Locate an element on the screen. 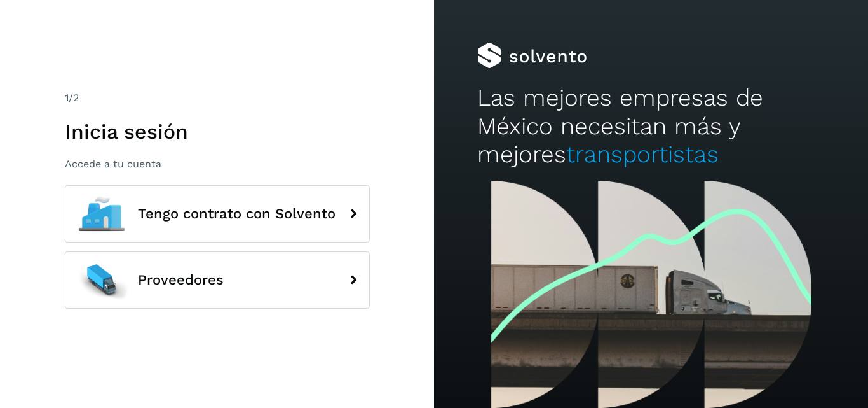 This screenshot has width=868, height=408. h1: Inicia sesión is located at coordinates (217, 132).